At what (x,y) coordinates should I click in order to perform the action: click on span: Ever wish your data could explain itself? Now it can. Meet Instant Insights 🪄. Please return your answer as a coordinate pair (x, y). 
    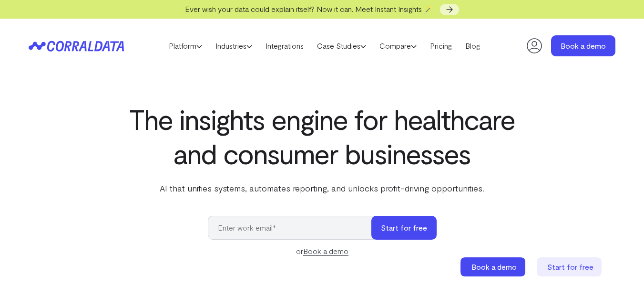
    Looking at the image, I should click on (309, 9).